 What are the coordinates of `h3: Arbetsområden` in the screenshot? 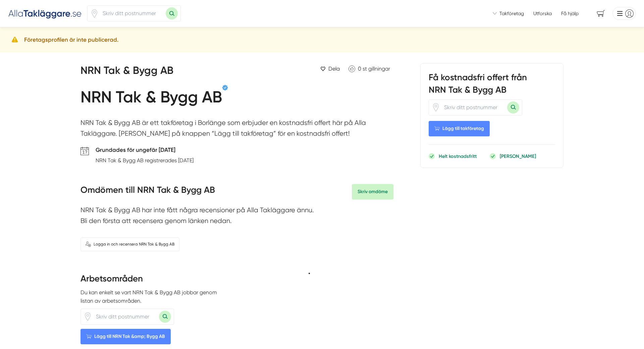 It's located at (155, 281).